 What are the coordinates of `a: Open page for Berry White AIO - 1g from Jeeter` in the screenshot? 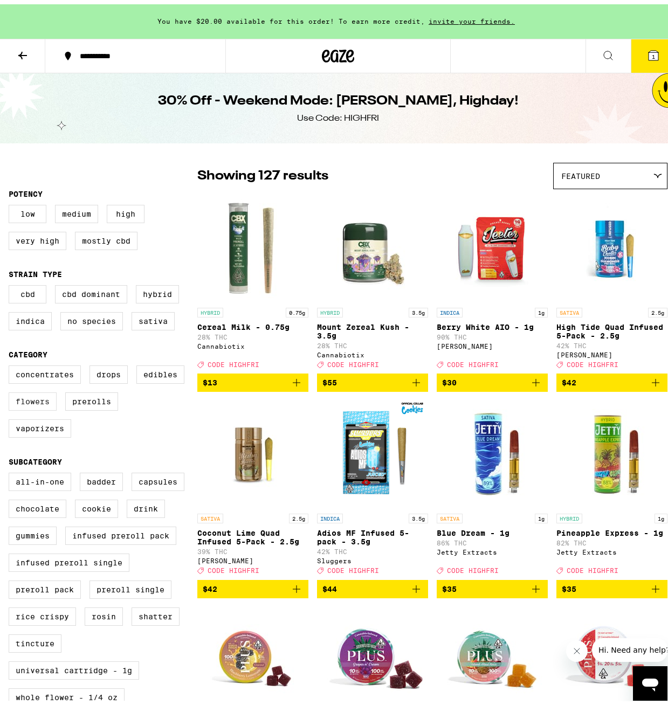 It's located at (492, 280).